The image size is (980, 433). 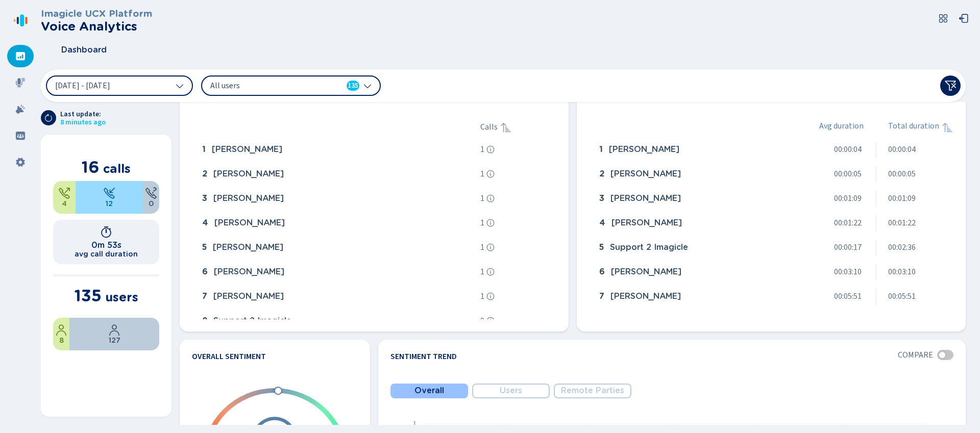 What do you see at coordinates (20, 83) in the screenshot?
I see `div: Recordings` at bounding box center [20, 83].